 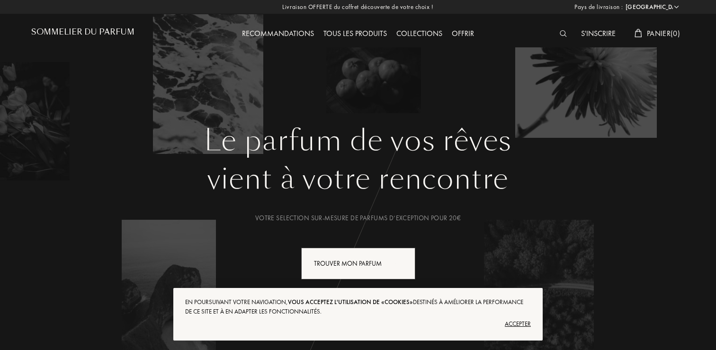 What do you see at coordinates (358, 307) in the screenshot?
I see `div: En poursuivant votre navigation, destinés à améliorer la performance de ce site et à en adapter l...` at bounding box center [358, 307].